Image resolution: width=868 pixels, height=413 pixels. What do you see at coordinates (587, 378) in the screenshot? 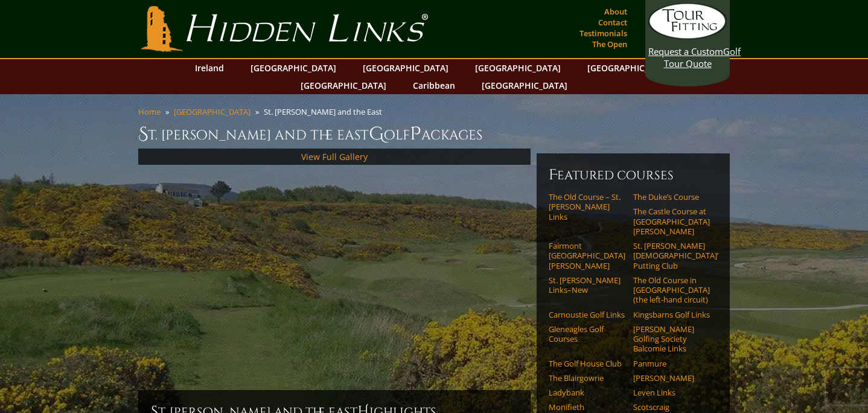
I see `a: The Blairgowrie` at bounding box center [587, 378].